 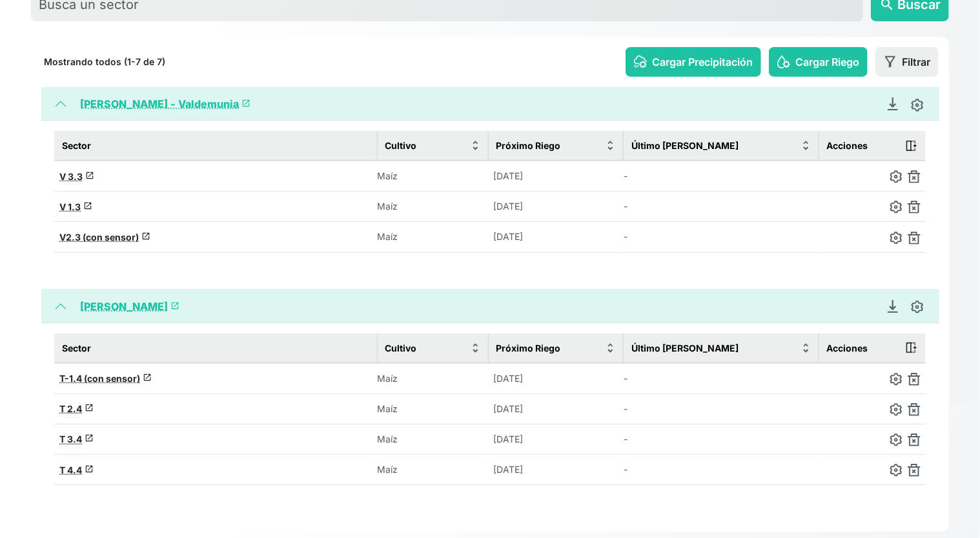 I want to click on a: T 3.4launch, so click(x=76, y=439).